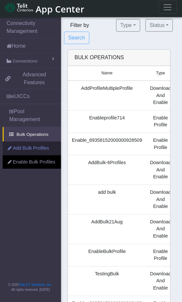 The height and width of the screenshot is (302, 182). I want to click on button: Type, so click(128, 25).